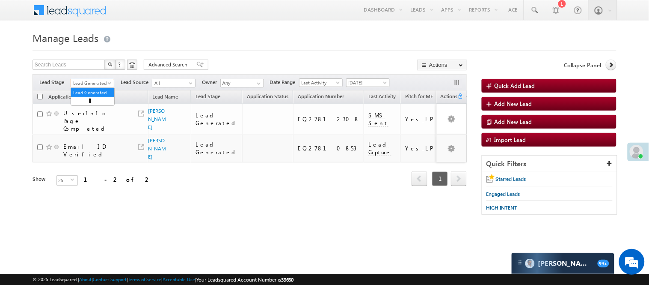 This screenshot has height=285, width=649. Describe the element at coordinates (440, 179) in the screenshot. I see `span: 1` at that location.